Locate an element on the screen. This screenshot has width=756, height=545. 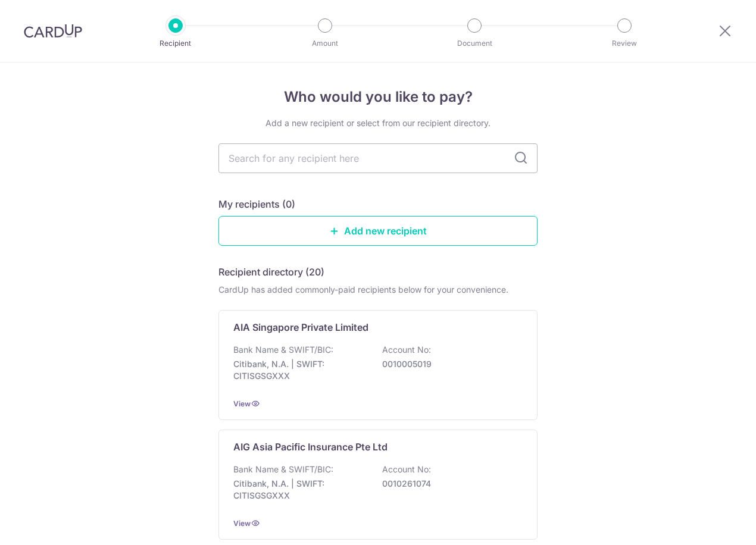
h5: My recipients (0) is located at coordinates (257, 204).